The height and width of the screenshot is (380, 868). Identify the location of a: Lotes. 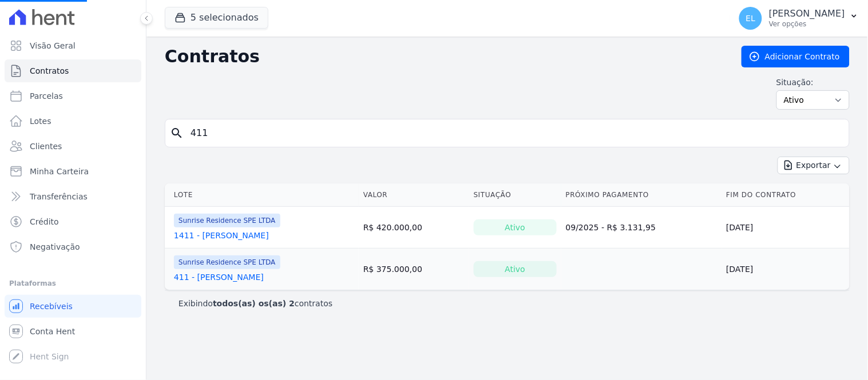
(73, 121).